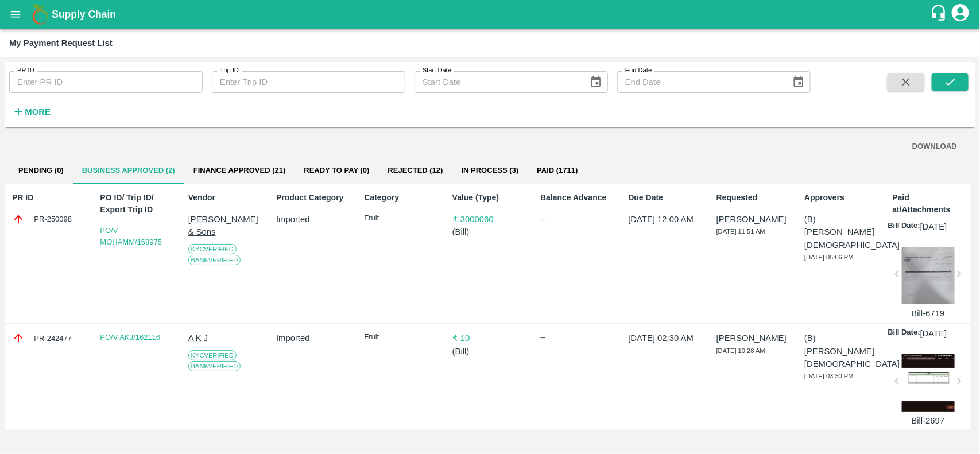 This screenshot has height=454, width=980. Describe the element at coordinates (939, 14) in the screenshot. I see `div: customer-support` at that location.